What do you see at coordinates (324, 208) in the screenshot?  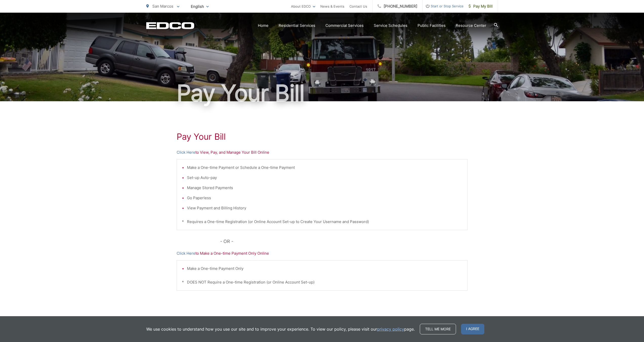 I see `li: View Payment and Billing History` at bounding box center [324, 208].